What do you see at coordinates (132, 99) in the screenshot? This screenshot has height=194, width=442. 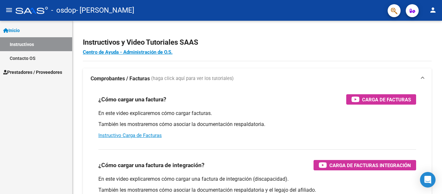 I see `h3: ¿Cómo cargar una factura?` at bounding box center [132, 99].